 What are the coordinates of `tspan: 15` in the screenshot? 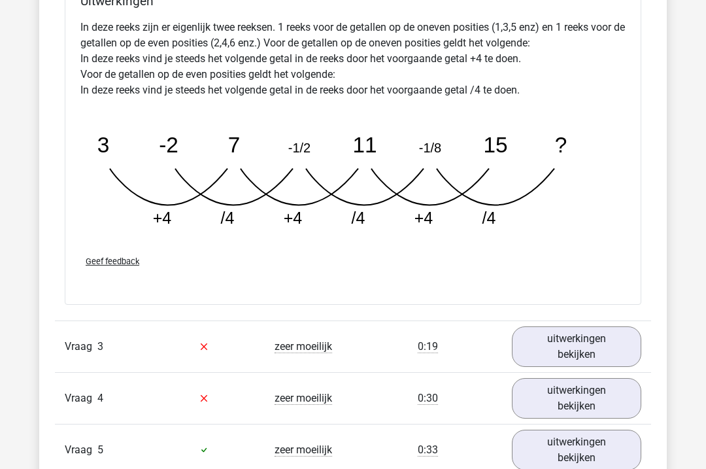 It's located at (495, 144).